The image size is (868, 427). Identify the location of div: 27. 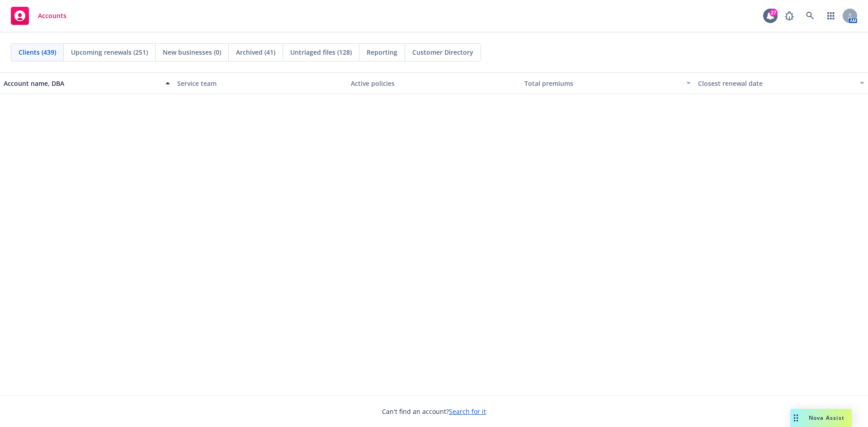
(774, 12).